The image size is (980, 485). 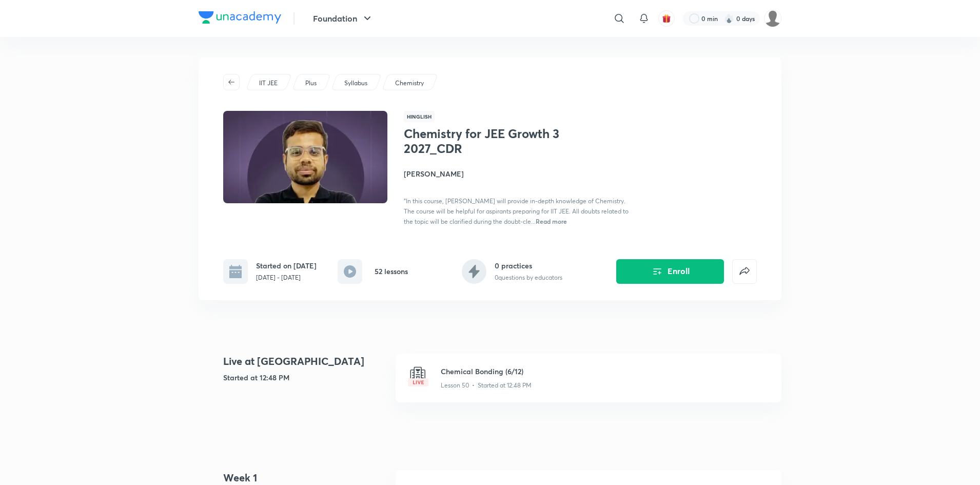 I want to click on img: Thumbnail, so click(x=306, y=157).